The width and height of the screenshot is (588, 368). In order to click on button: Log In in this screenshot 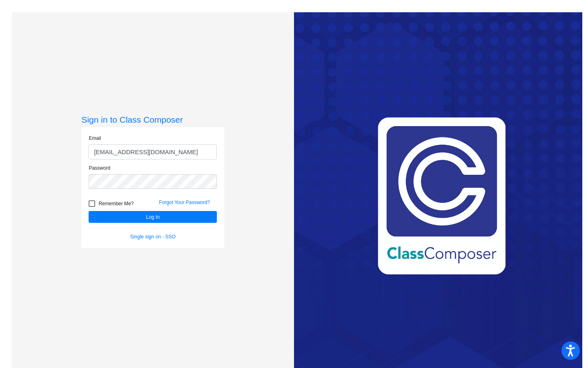, I will do `click(153, 216)`.